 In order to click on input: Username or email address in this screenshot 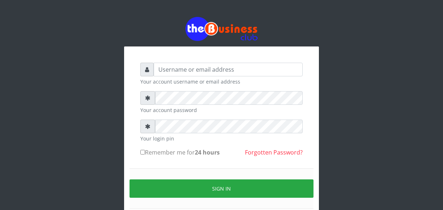, I will do `click(228, 70)`.